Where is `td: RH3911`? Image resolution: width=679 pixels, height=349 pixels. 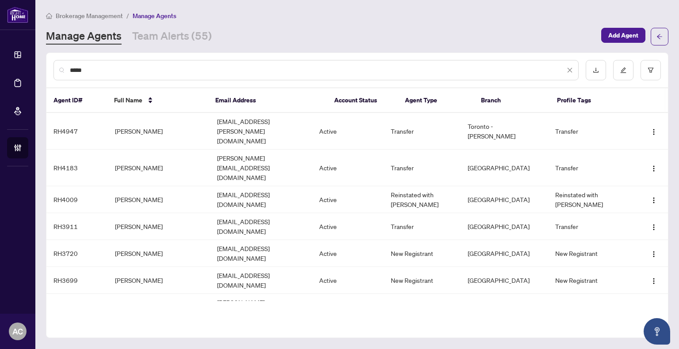
td: RH3911 is located at coordinates (77, 227).